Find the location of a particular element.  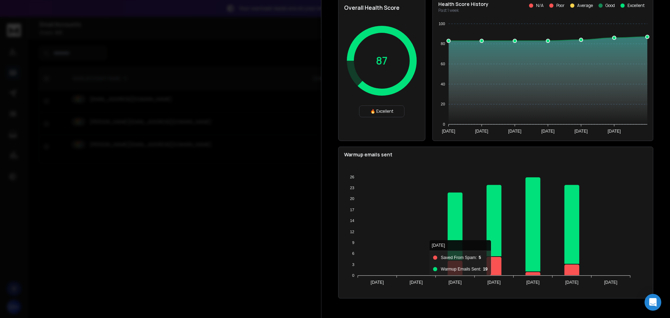

p: Good is located at coordinates (610, 6).